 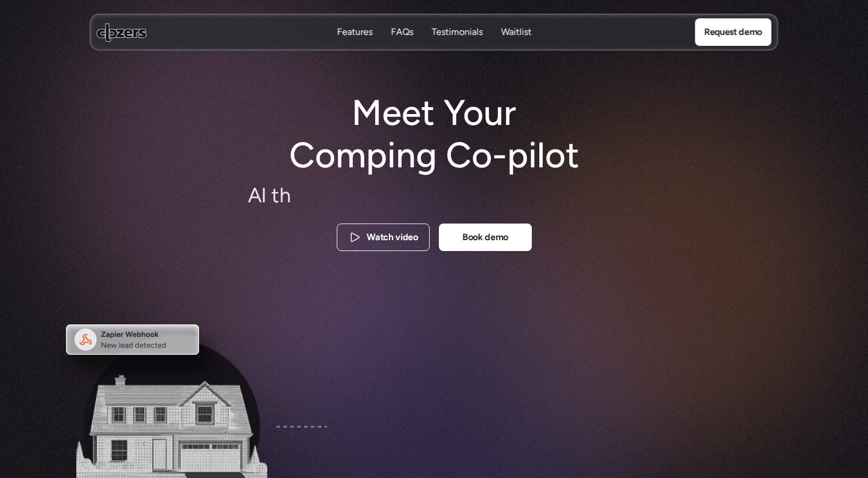 What do you see at coordinates (584, 201) in the screenshot?
I see `span: l` at bounding box center [584, 201].